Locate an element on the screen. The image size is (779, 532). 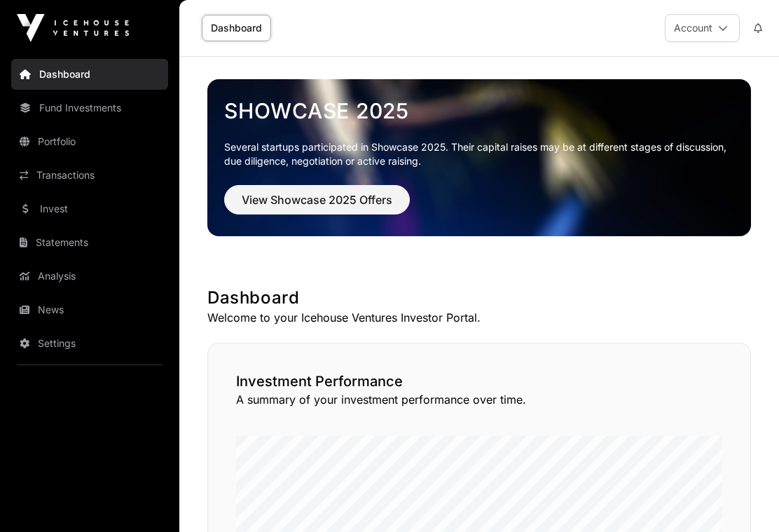
a: Portfolio is located at coordinates (90, 141).